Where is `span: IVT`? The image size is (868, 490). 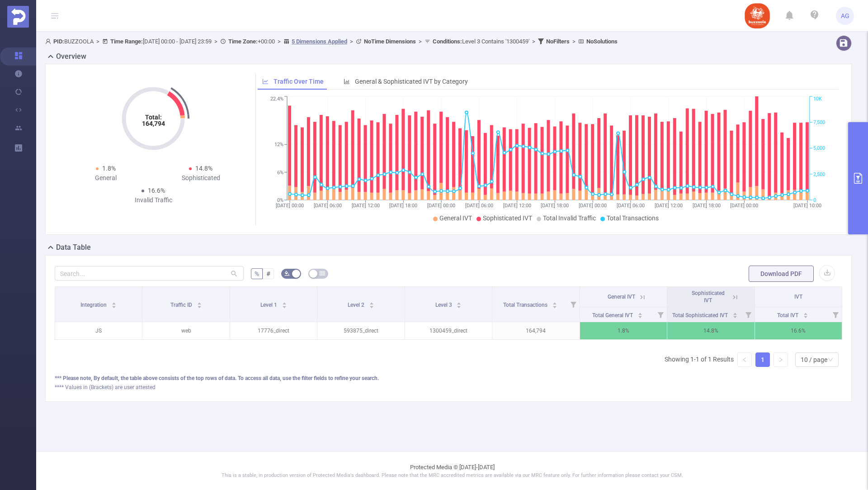
span: IVT is located at coordinates (798, 297).